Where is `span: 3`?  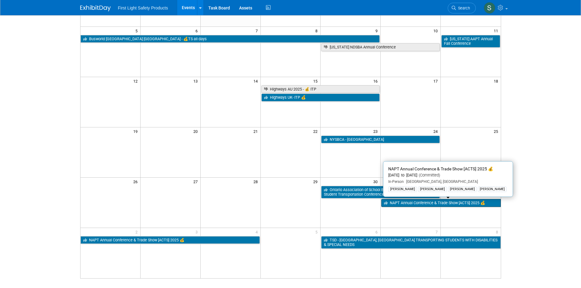
span: 3 is located at coordinates (198, 232).